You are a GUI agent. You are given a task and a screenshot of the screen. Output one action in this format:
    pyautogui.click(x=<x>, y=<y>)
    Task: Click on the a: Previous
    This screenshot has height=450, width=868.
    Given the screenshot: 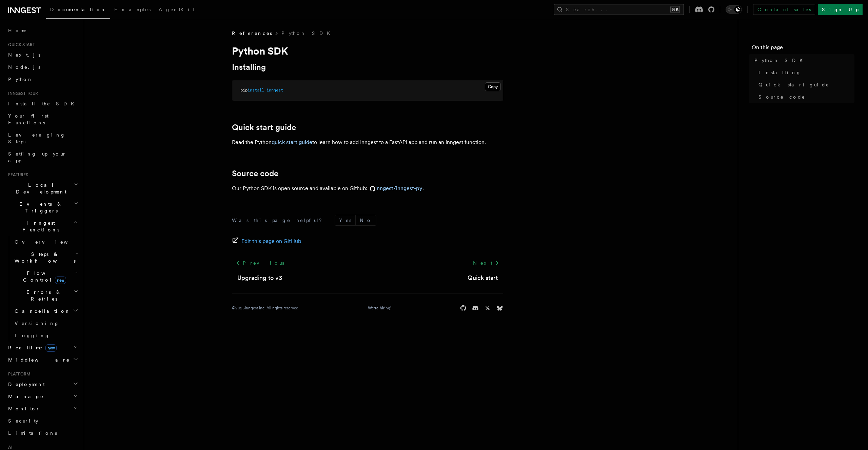 What is the action you would take?
    pyautogui.click(x=260, y=263)
    